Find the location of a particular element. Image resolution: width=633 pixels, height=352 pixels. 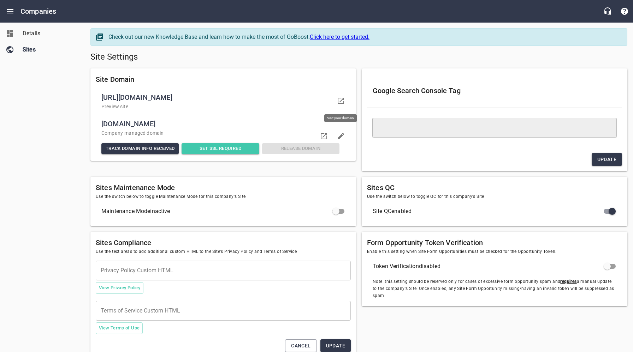

button: Track Domain Info Received is located at coordinates (140, 149).